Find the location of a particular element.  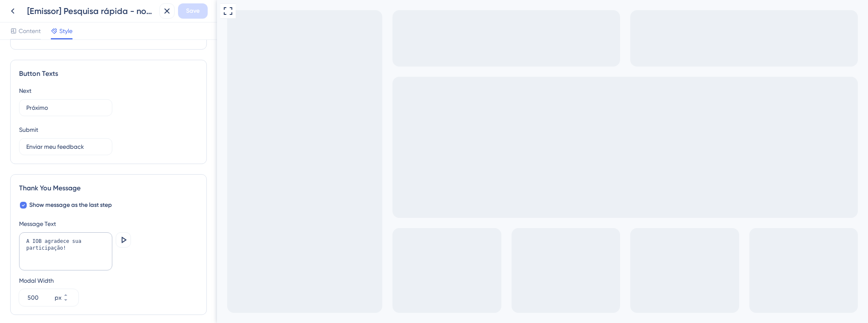

div: Button Texts is located at coordinates (108, 74).